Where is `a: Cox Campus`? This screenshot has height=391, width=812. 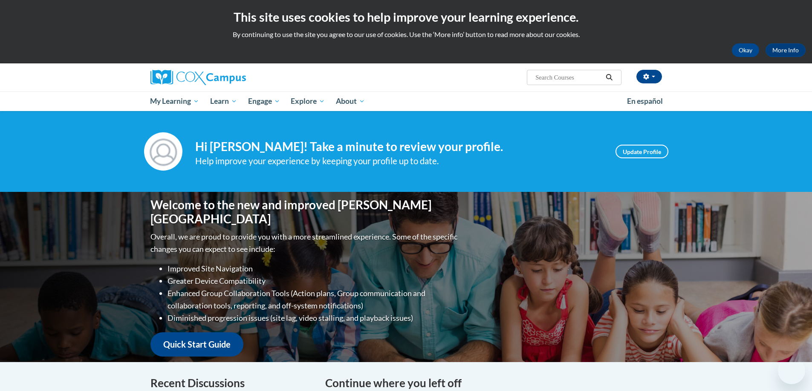 a: Cox Campus is located at coordinates (231, 78).